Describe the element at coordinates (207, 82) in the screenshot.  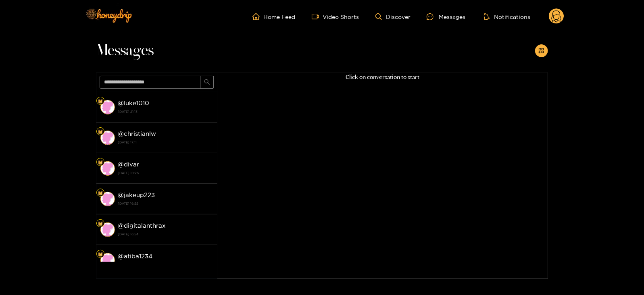
I see `span: search` at that location.